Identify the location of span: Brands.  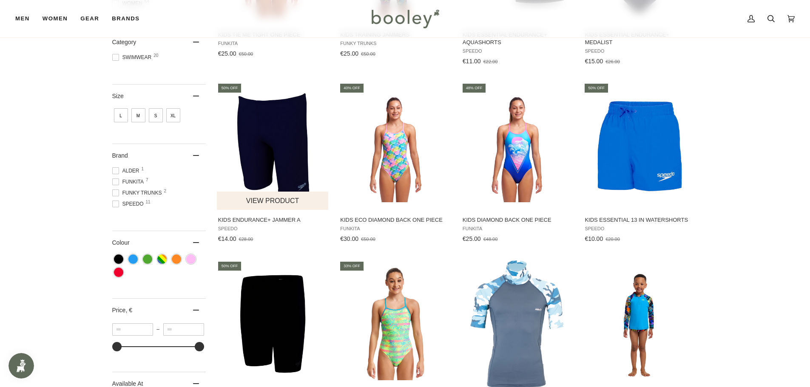
(125, 19).